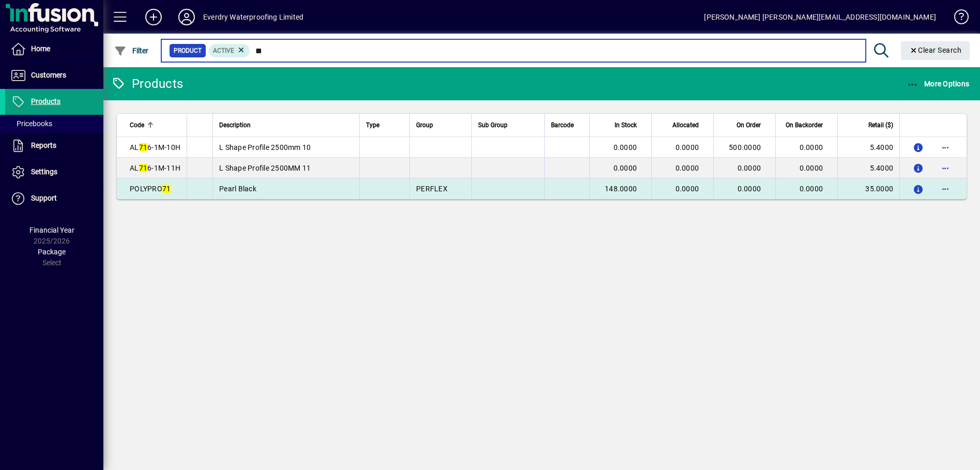 The image size is (980, 470). I want to click on div: Type, so click(384, 125).